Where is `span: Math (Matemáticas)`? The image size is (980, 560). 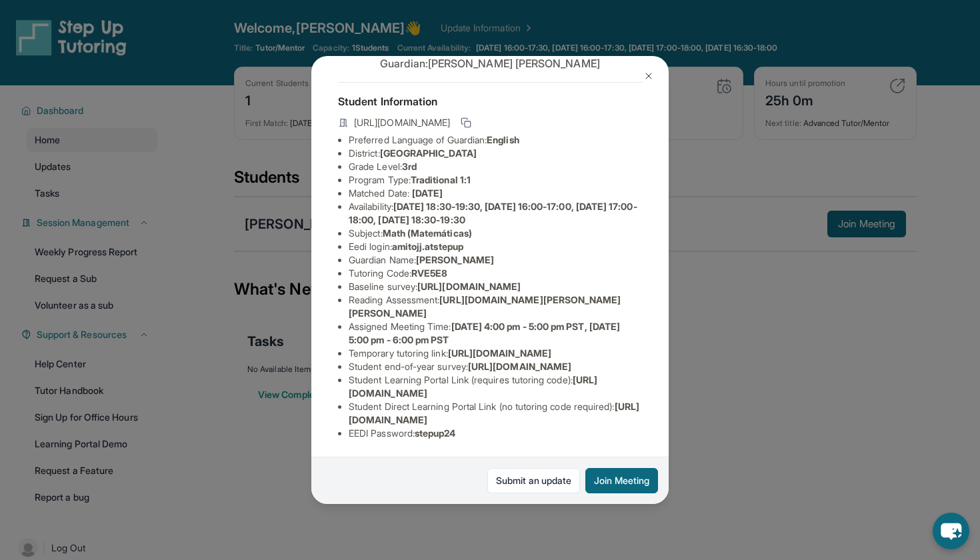
span: Math (Matemáticas) is located at coordinates (427, 233).